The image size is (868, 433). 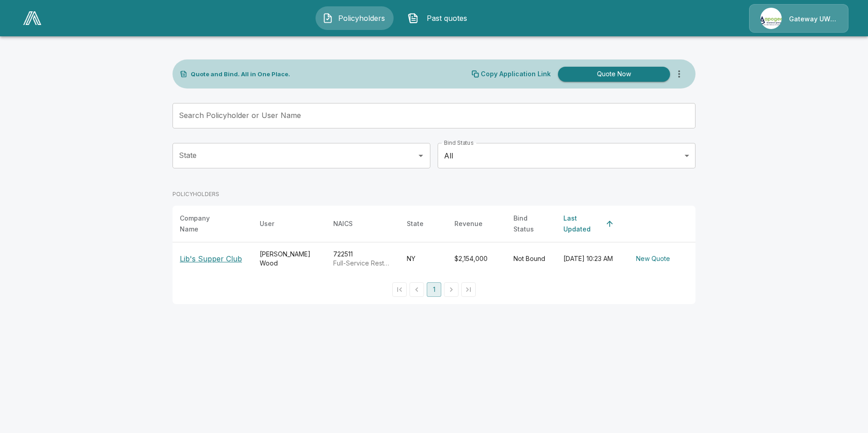 What do you see at coordinates (423, 258) in the screenshot?
I see `td: NY` at bounding box center [423, 258].